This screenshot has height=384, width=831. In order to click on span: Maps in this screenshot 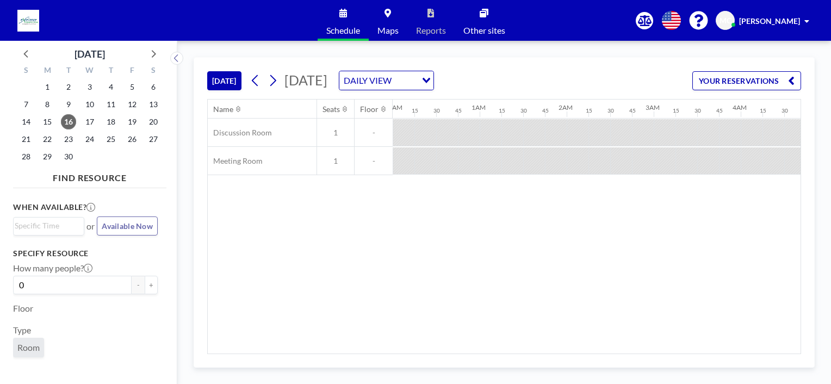, I will do `click(388, 30)`.